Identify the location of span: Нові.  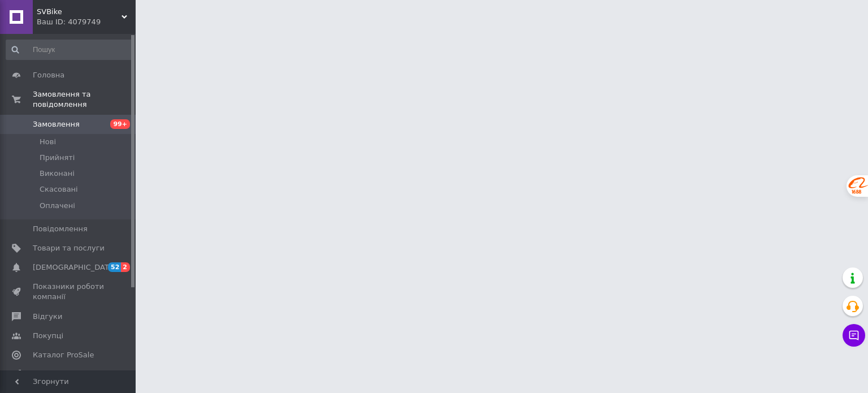
(48, 142).